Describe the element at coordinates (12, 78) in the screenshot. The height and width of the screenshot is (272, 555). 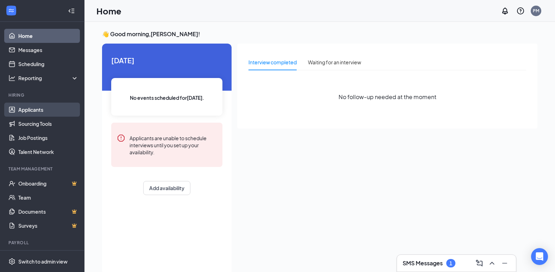
I see `svg: Analysis` at that location.